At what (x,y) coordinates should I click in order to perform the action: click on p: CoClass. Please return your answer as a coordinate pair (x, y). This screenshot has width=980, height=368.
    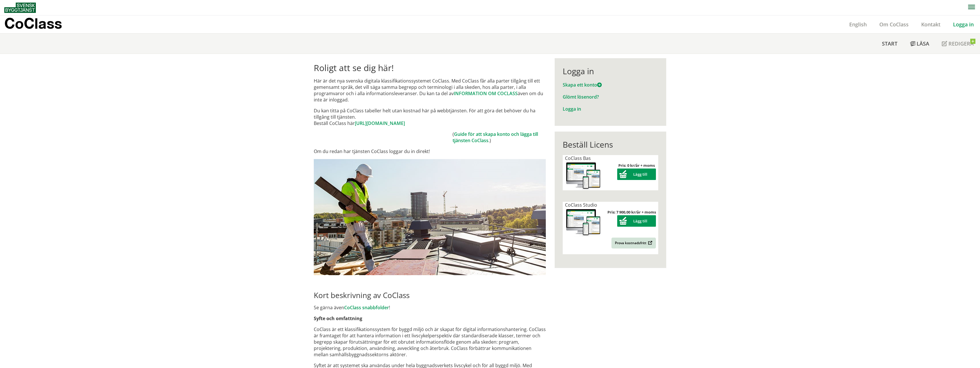
    Looking at the image, I should click on (33, 23).